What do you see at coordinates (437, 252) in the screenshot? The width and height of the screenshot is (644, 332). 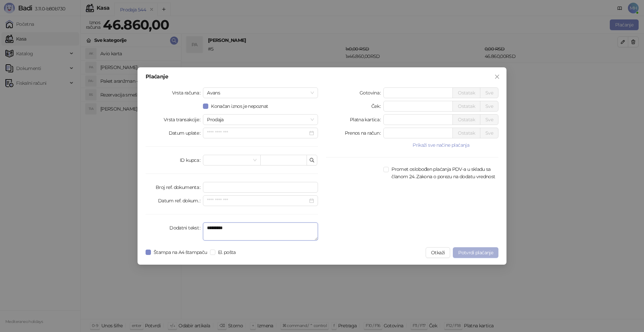 I see `button: Otkaži` at bounding box center [437, 252].